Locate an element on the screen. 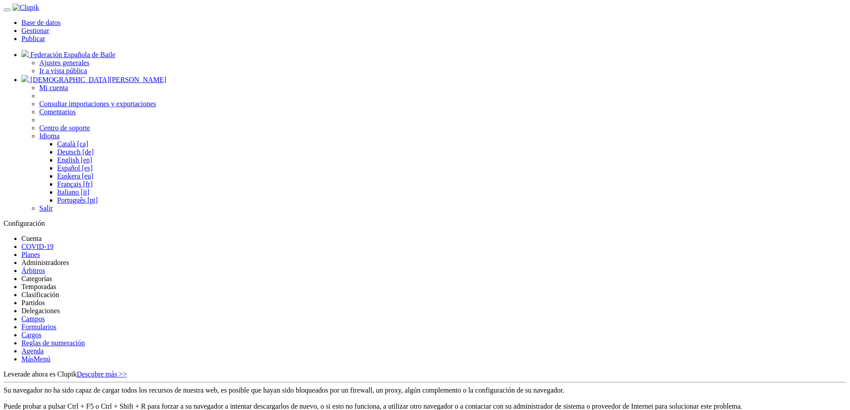  div: Leverade ahora es Clupik is located at coordinates (425, 374).